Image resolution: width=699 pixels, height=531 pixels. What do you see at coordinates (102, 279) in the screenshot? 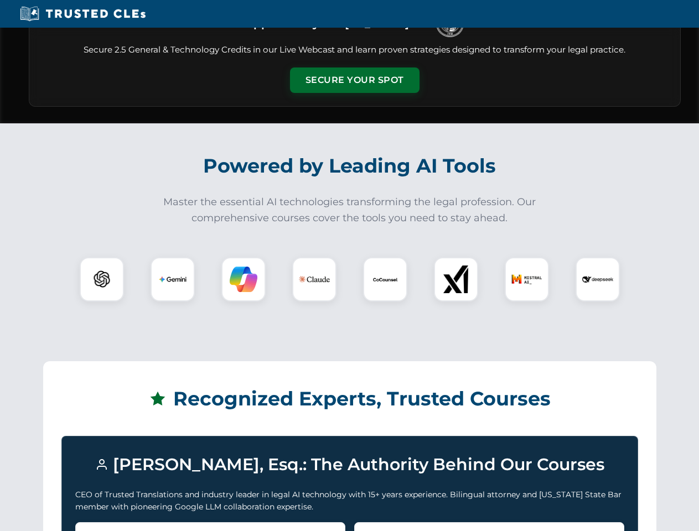
I see `img: ChatGPT Logo` at bounding box center [102, 279].